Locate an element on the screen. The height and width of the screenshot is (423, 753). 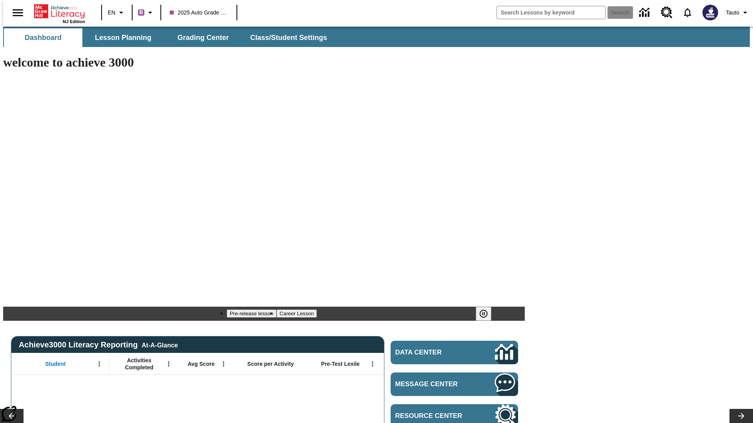
button: Boost Class color is purple. Change class color is located at coordinates (146, 13).